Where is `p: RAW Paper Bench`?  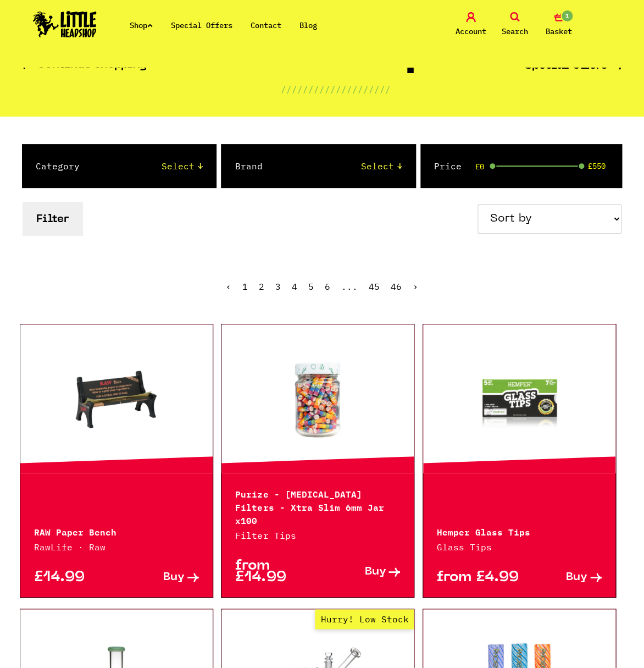 p: RAW Paper Bench is located at coordinates (117, 531).